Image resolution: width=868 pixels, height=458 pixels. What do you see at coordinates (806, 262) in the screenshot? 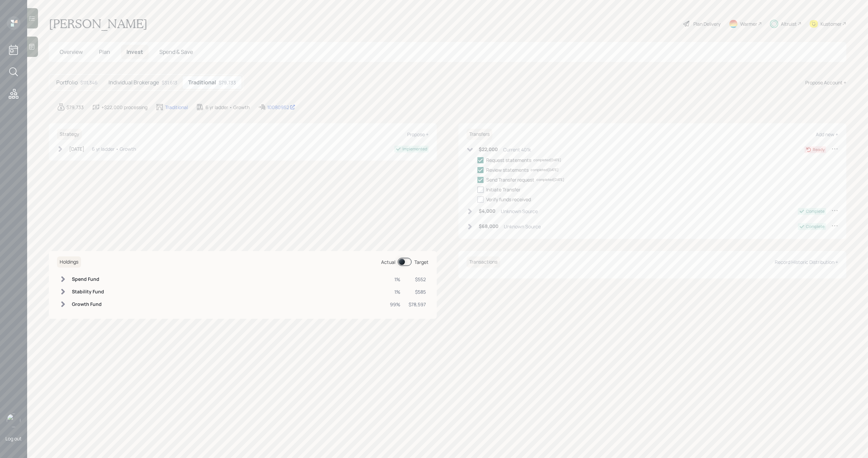
I see `div: Record Historic Distribution +` at bounding box center [806, 262].